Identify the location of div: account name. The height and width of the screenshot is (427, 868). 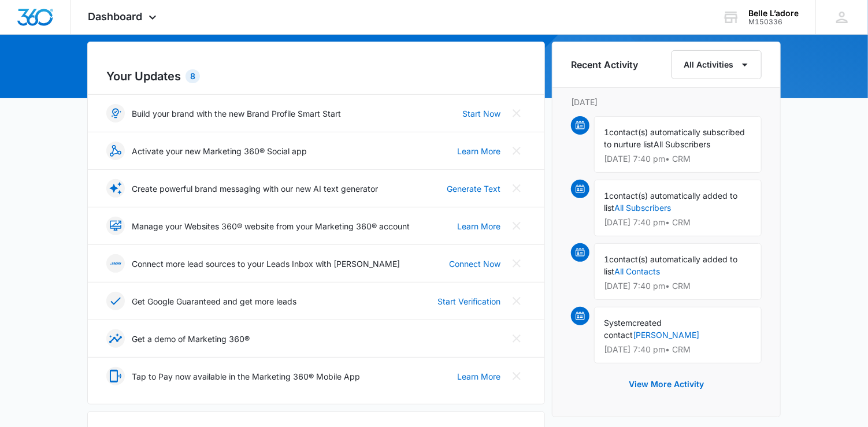
(773, 13).